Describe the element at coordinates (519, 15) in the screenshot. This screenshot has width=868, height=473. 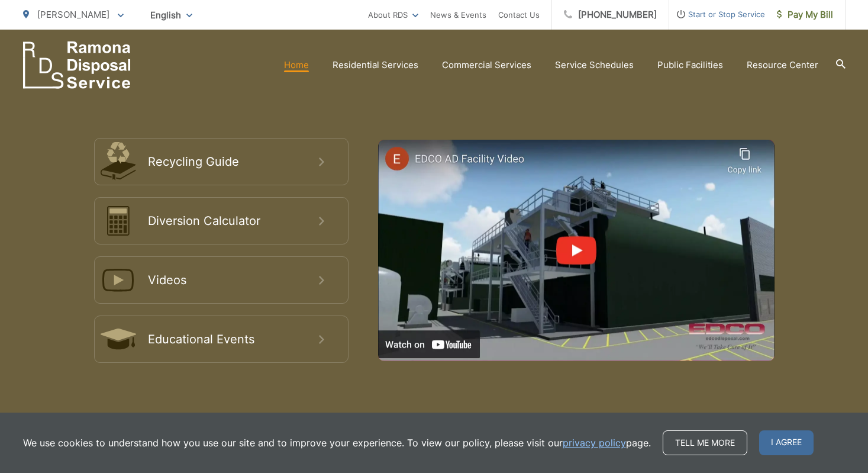
I see `a: Contact Us` at that location.